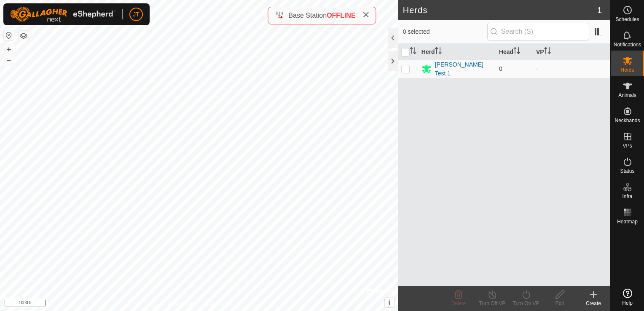 Image resolution: width=644 pixels, height=311 pixels. What do you see at coordinates (627, 121) in the screenshot?
I see `span: Neckbands` at bounding box center [627, 121].